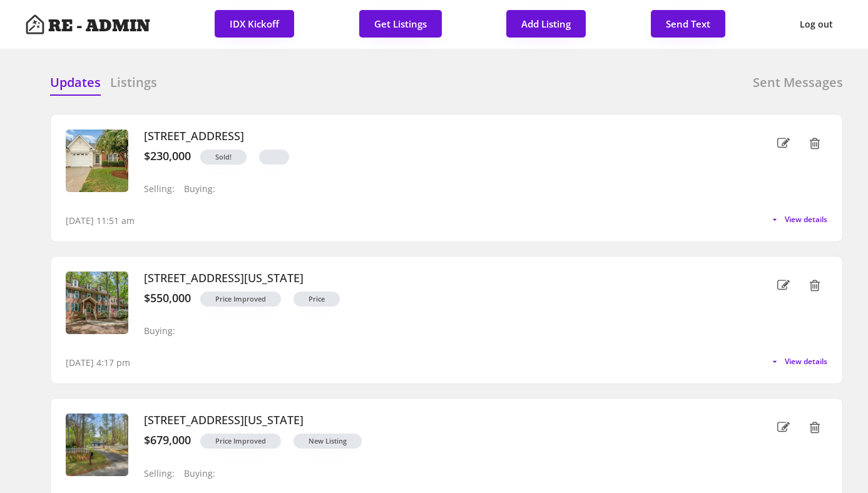 The width and height of the screenshot is (868, 493). I want to click on div: $550,000, so click(167, 299).